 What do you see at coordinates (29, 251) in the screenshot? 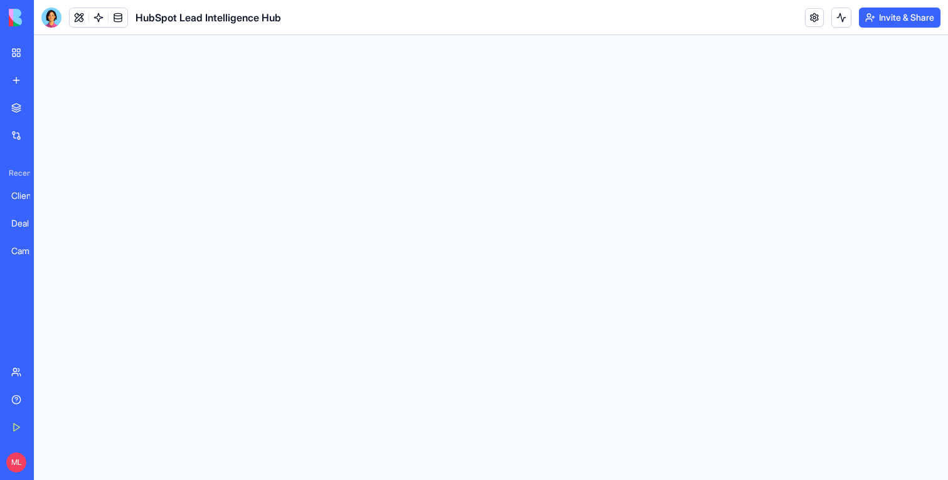
I see `div: Campaign Command Center` at bounding box center [29, 251].